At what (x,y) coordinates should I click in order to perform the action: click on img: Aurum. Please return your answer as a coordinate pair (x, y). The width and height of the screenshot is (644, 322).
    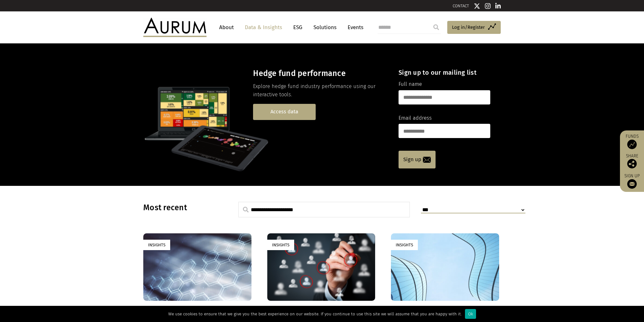
    Looking at the image, I should click on (175, 27).